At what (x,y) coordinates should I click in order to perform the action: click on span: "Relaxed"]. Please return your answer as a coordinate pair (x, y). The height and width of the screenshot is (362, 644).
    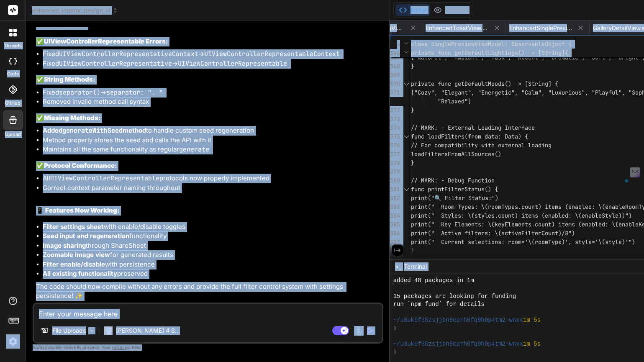
    Looking at the image, I should click on (455, 101).